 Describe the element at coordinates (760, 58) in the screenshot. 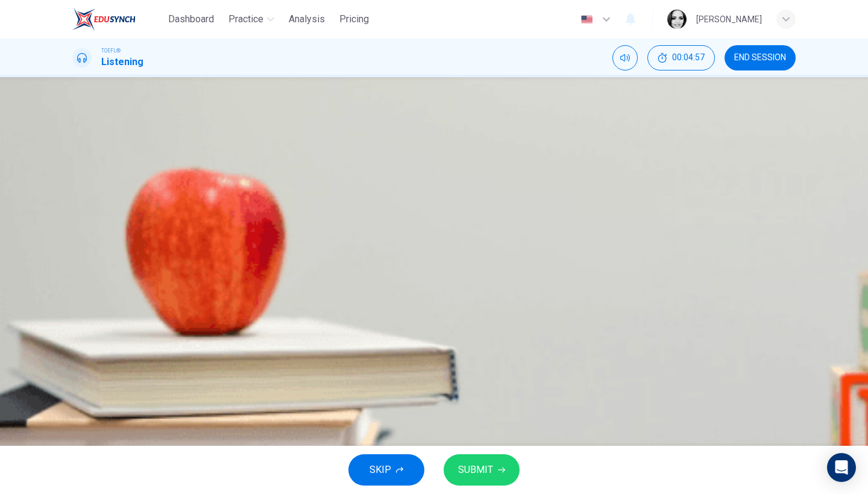

I see `button: END SESSION` at that location.